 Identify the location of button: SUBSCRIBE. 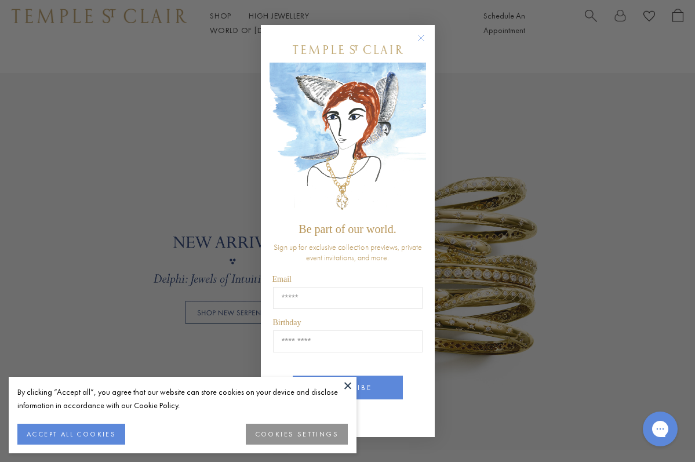
(348, 387).